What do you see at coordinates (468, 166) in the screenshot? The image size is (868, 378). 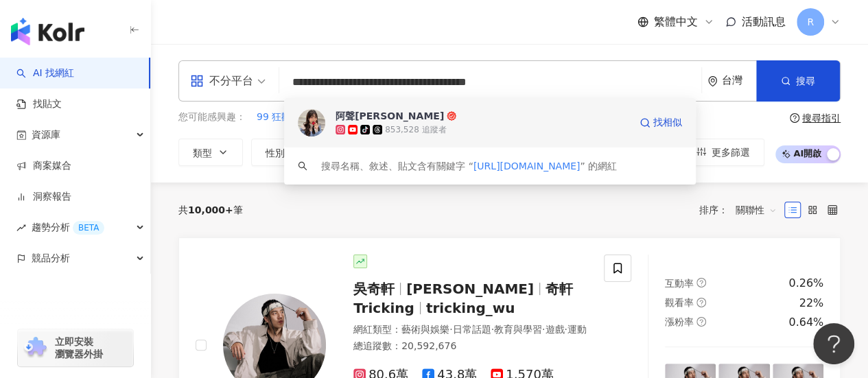 I see `div: 搜尋名稱、敘述、貼文含有關鍵字 “ ” 的網紅` at bounding box center [468, 166].